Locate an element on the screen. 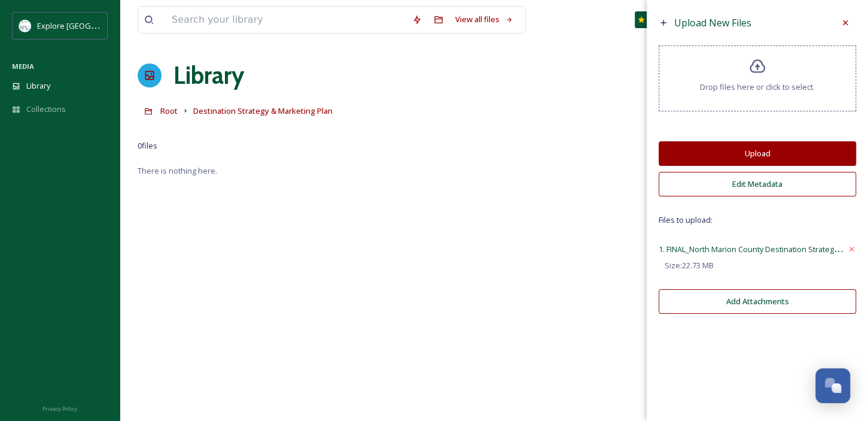 This screenshot has height=421, width=868. span: Size: 22.73 MB is located at coordinates (689, 265).